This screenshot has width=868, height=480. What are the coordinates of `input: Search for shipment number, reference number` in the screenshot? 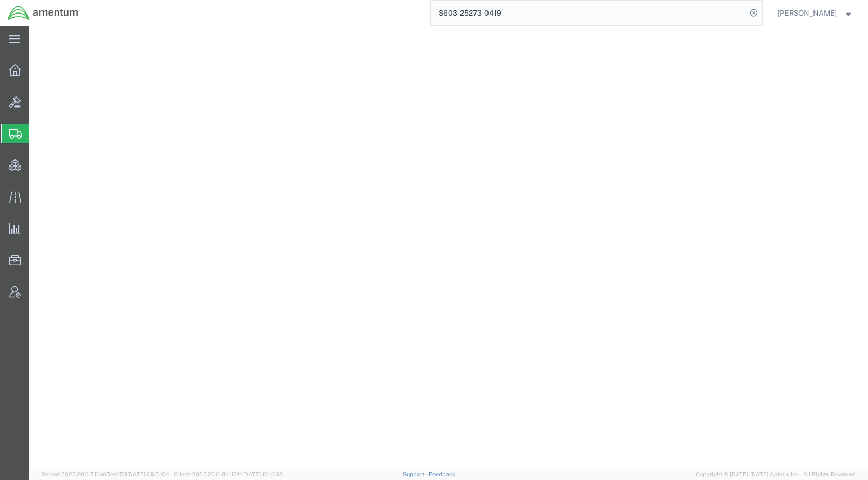 It's located at (589, 13).